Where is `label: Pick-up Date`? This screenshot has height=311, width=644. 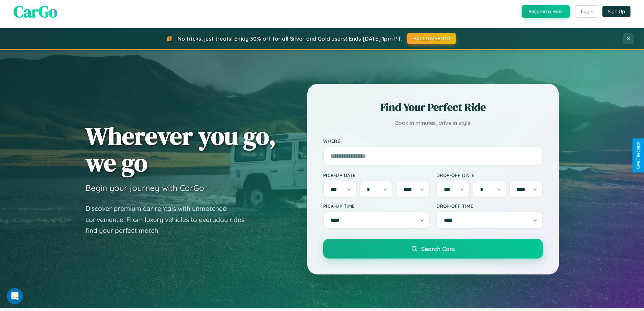 label: Pick-up Date is located at coordinates (376, 175).